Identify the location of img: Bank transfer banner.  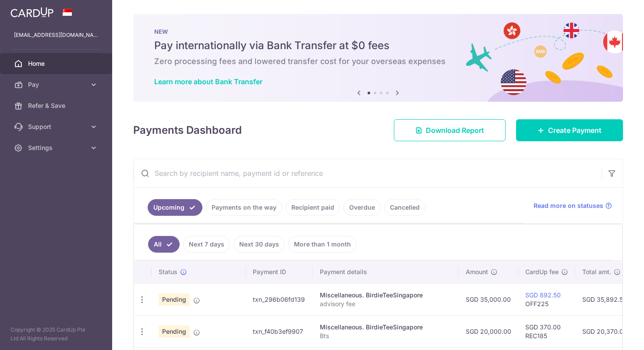
(379, 58).